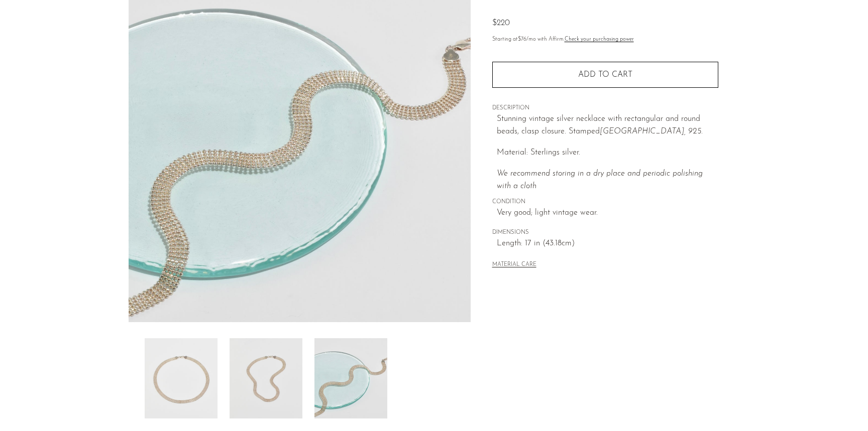 The image size is (868, 431). Describe the element at coordinates (522, 39) in the screenshot. I see `span: $76` at that location.